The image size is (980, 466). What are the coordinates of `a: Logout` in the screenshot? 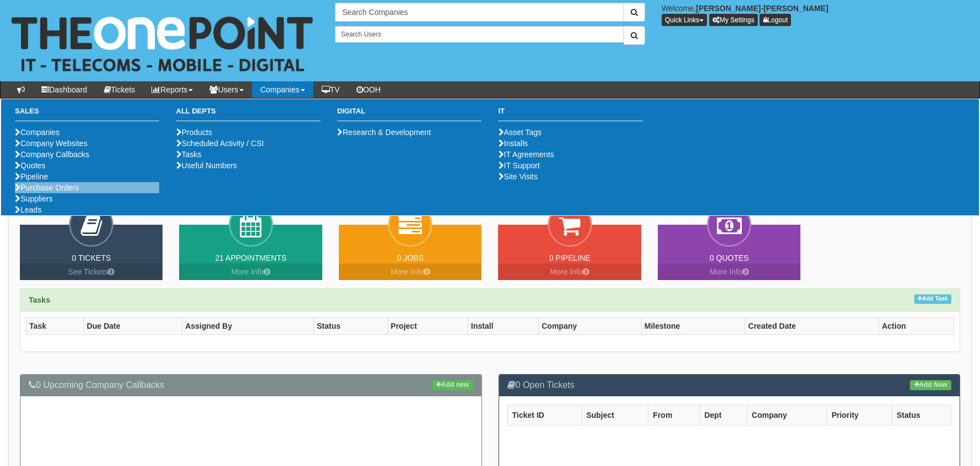 It's located at (775, 20).